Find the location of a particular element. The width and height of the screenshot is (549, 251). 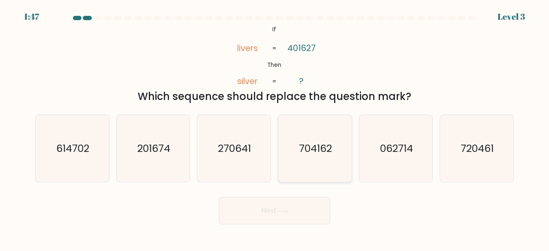

text: 720461 is located at coordinates (478, 148).